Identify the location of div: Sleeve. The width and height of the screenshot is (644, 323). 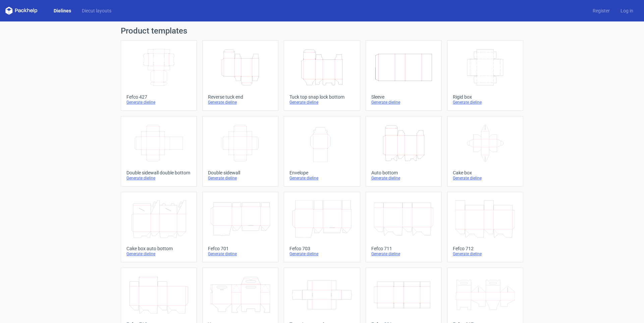
(403, 97).